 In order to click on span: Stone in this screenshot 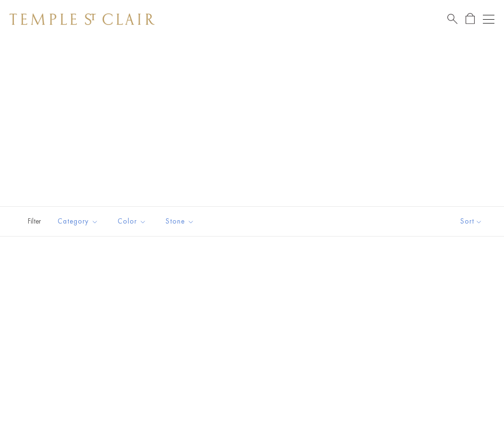, I will do `click(181, 222)`.